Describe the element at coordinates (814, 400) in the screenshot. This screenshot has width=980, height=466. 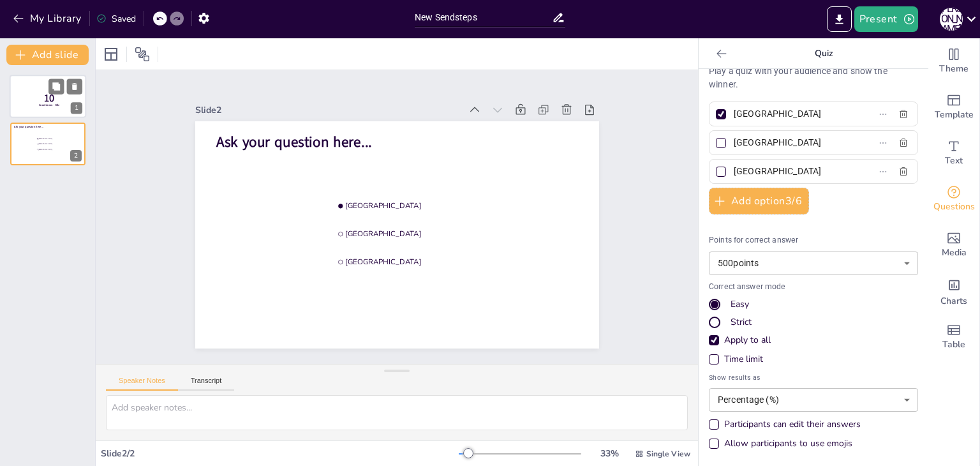
I see `div: Percentage (%)` at that location.